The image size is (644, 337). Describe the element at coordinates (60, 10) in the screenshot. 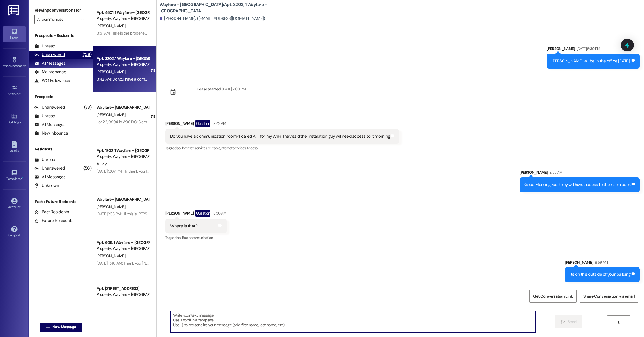

I see `label: Viewing conversations for` at that location.